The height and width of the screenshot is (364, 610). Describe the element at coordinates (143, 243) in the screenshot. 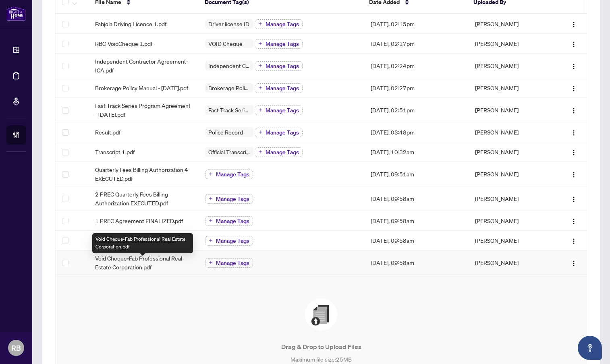

I see `div: Void Cheque-Fab Professional Real Estate Corporation.pdf` at that location.